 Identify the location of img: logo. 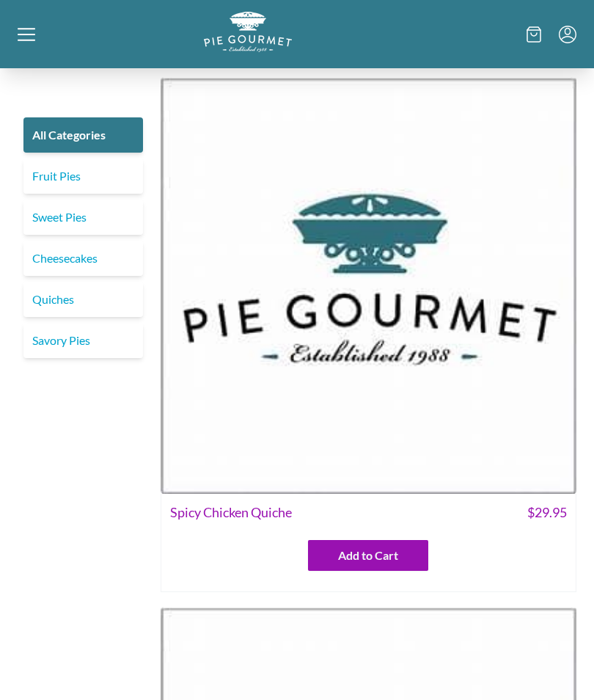
(248, 31).